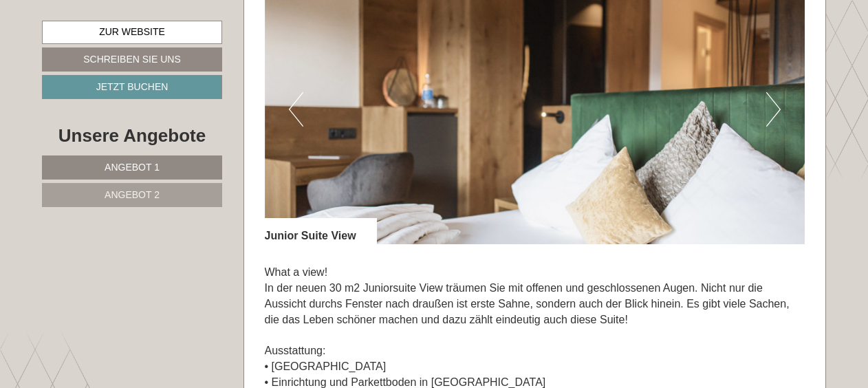  Describe the element at coordinates (132, 32) in the screenshot. I see `a: Zur Website` at that location.